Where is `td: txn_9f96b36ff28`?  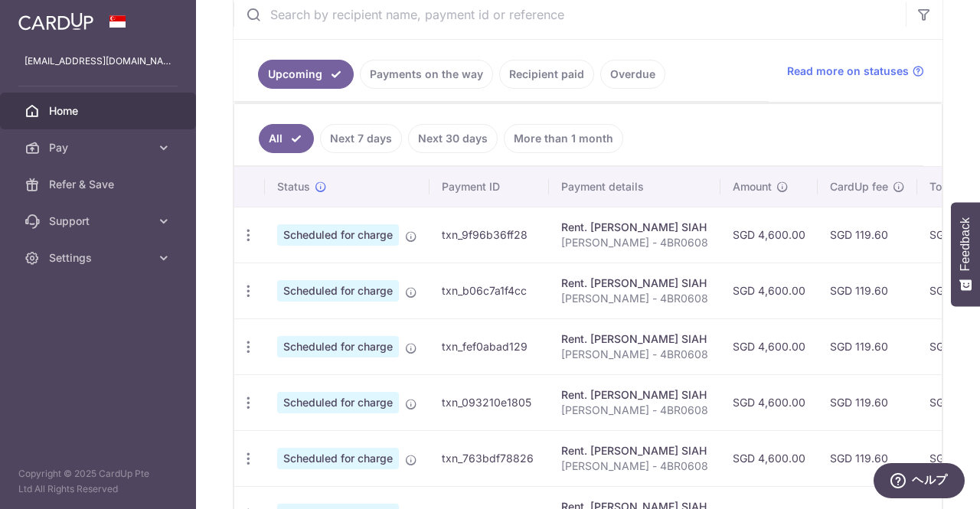 td: txn_9f96b36ff28 is located at coordinates (489, 234).